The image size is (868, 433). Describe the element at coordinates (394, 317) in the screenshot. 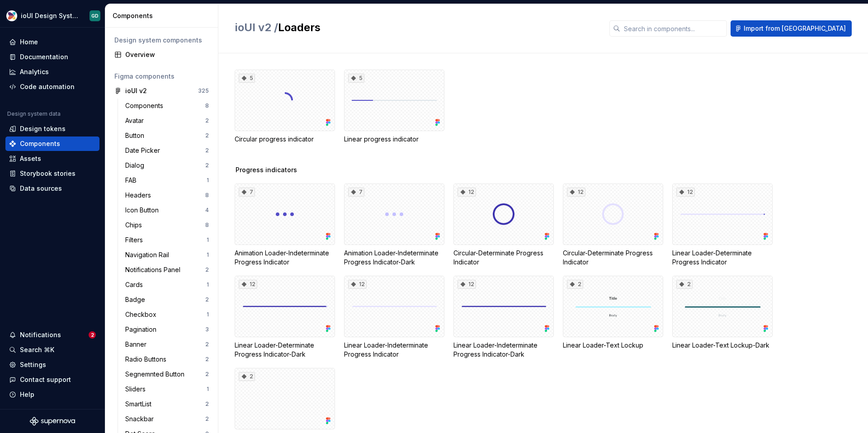

I see `div: 12Linear Loader-Indeterminate Progress Indicator` at that location.